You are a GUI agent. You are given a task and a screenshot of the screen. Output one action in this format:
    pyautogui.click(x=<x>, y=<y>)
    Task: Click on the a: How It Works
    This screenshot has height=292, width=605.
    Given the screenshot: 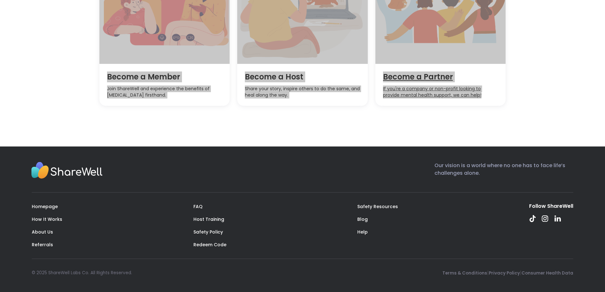 What is the action you would take?
    pyautogui.click(x=47, y=219)
    